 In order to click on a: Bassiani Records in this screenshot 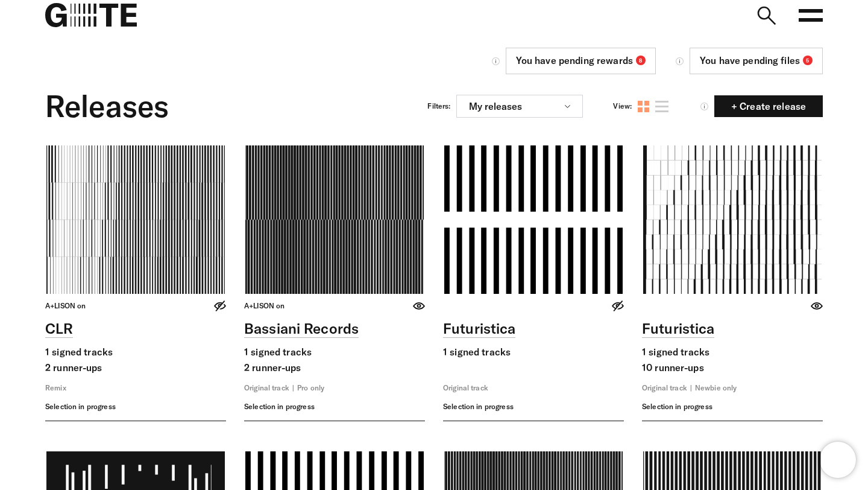, I will do `click(302, 328)`.